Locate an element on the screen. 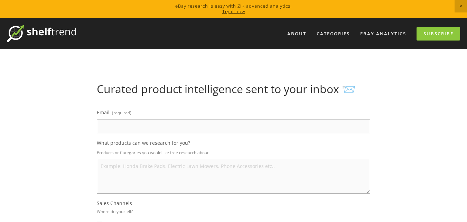  a: eBay Analytics is located at coordinates (383, 34).